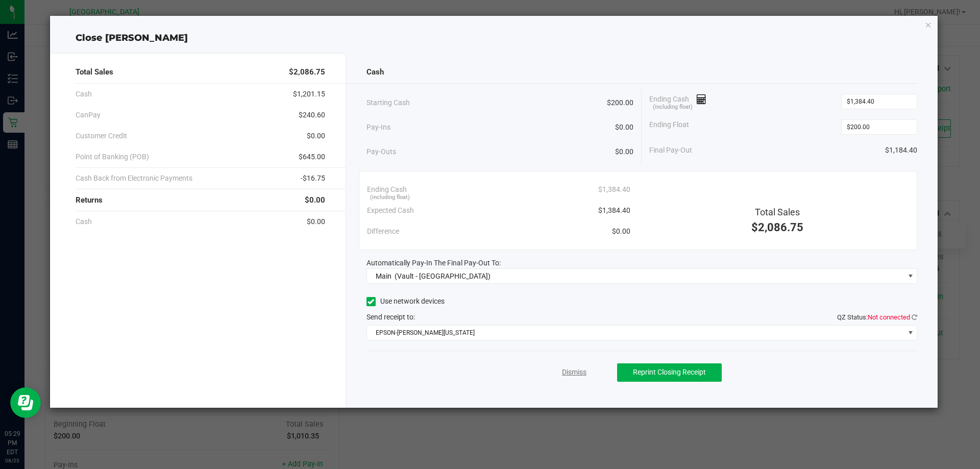  What do you see at coordinates (669, 373) in the screenshot?
I see `button: Reprint Closing Receipt` at bounding box center [669, 373].